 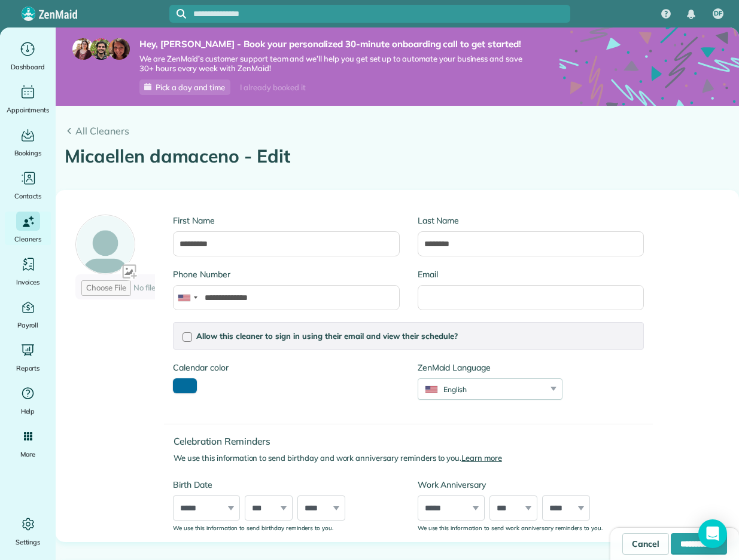 What do you see at coordinates (28, 228) in the screenshot?
I see `a: Cleaners` at bounding box center [28, 228].